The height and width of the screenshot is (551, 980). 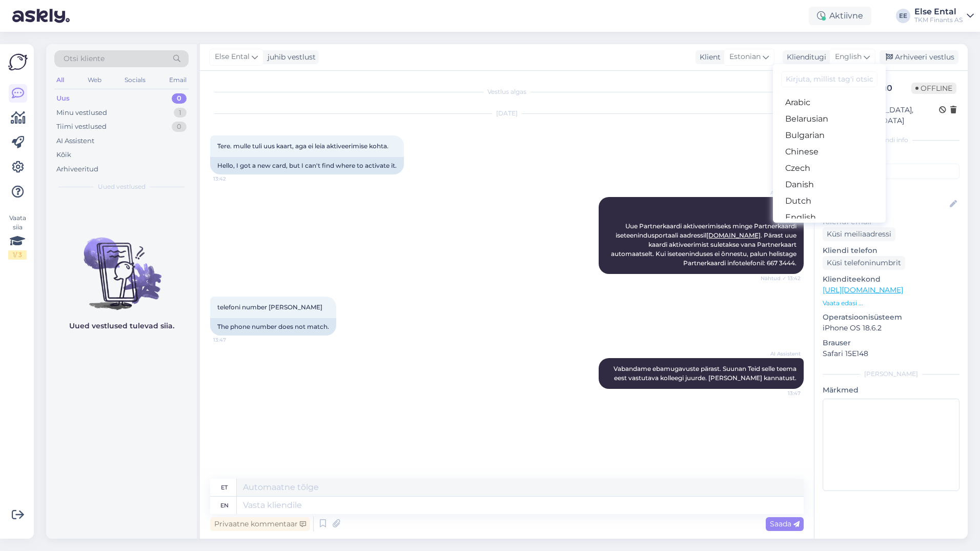 I want to click on p: iPhone OS 18.6.2, so click(x=890, y=327).